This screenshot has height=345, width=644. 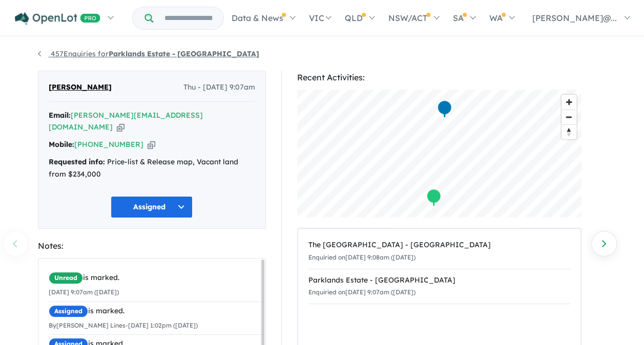 I want to click on button: Zoom out, so click(x=569, y=117).